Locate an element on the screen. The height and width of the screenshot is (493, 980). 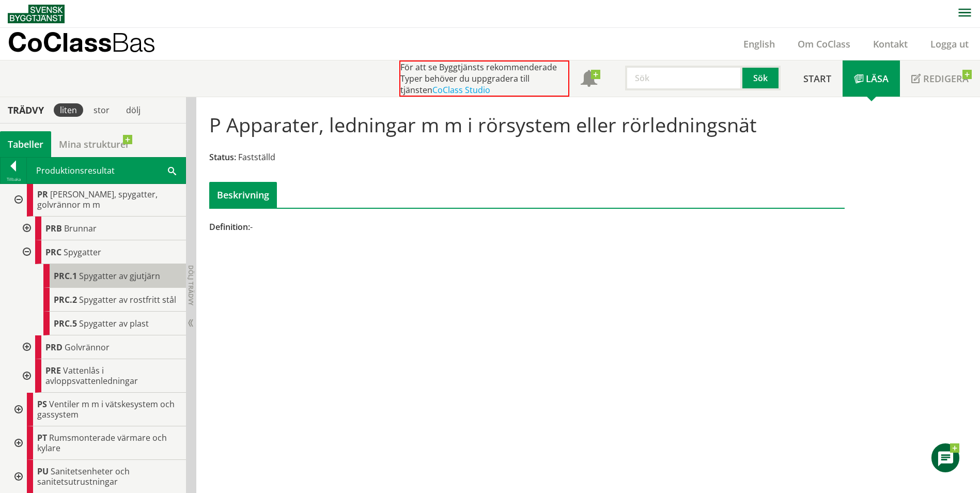
div: Beskrivning is located at coordinates (243, 195).